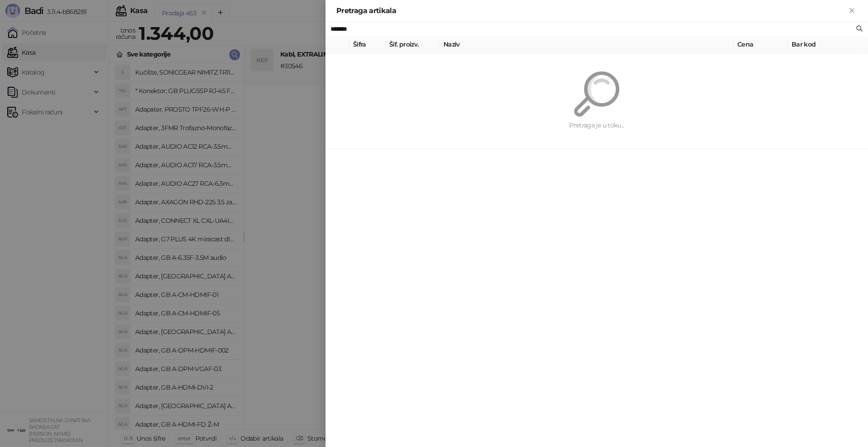  I want to click on th: Naziv, so click(587, 44).